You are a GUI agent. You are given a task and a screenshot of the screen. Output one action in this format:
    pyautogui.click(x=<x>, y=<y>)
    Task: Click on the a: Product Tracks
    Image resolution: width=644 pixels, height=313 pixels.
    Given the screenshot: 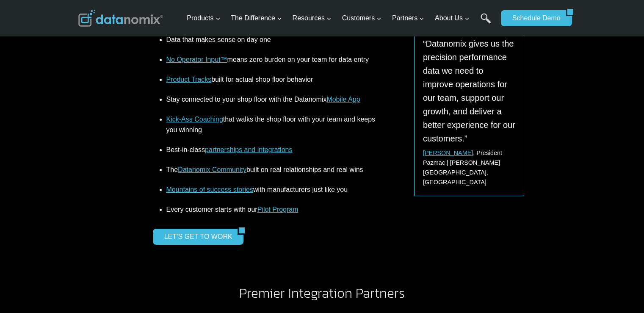 What is the action you would take?
    pyautogui.click(x=189, y=79)
    